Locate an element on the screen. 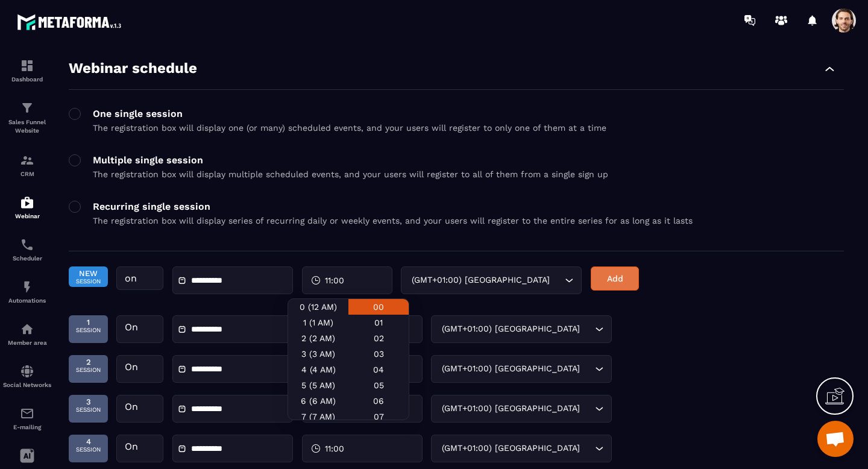 This screenshot has width=868, height=469. a: automationsautomationsWebinar is located at coordinates (27, 207).